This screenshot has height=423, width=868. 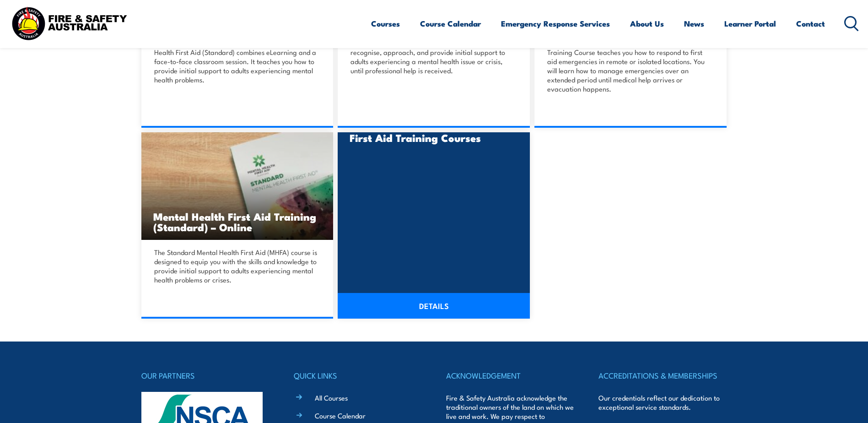 I want to click on p: This classroom-based course teaches you how to recognise, approach, and provide initial support t..., so click(x=433, y=57).